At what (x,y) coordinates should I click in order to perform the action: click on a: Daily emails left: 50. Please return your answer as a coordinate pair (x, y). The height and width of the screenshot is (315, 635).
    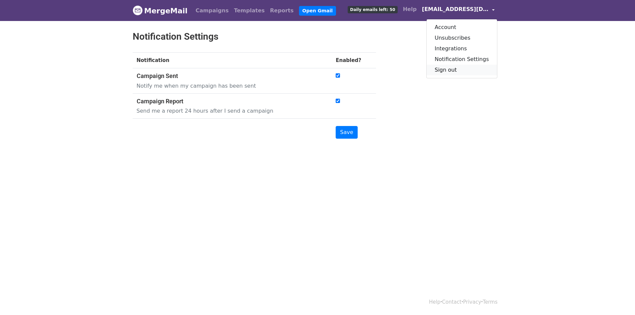
    Looking at the image, I should click on (373, 9).